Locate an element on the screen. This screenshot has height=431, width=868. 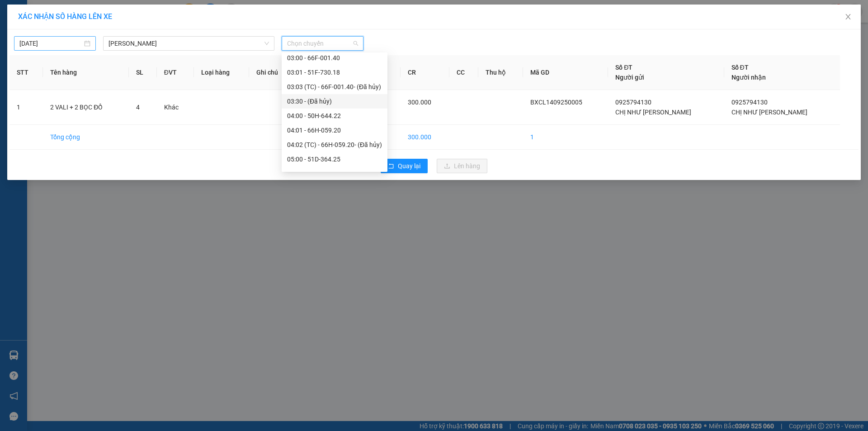
th: Ghi chú is located at coordinates (272, 73).